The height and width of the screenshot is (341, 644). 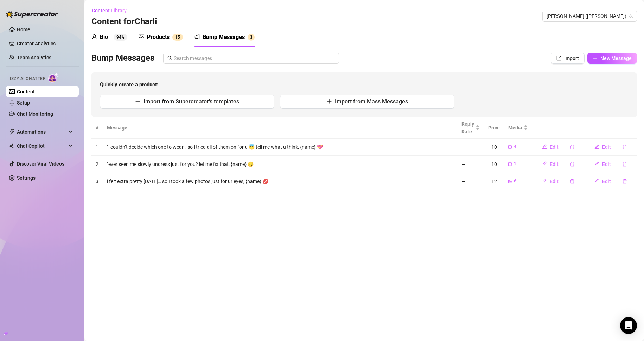 I want to click on span: search, so click(x=170, y=58).